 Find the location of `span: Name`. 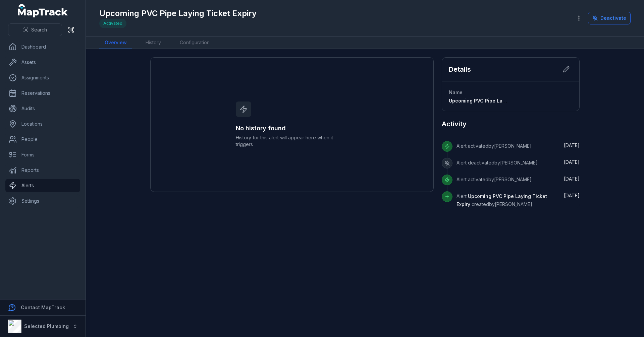

span: Name is located at coordinates (455, 92).